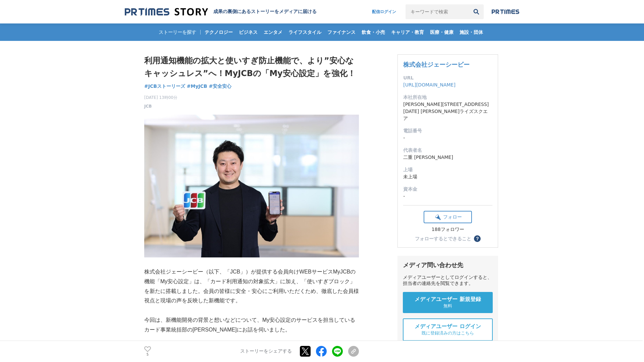 Image resolution: width=644 pixels, height=362 pixels. I want to click on span: エンタメ, so click(273, 32).